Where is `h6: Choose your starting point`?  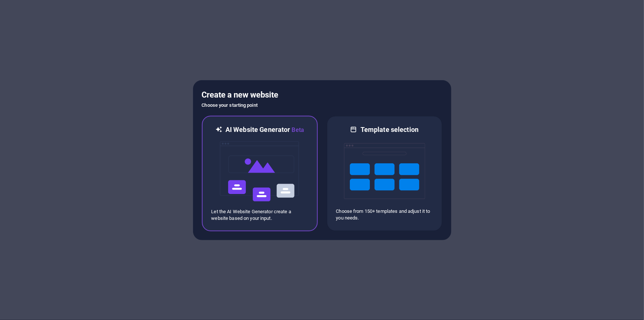 h6: Choose your starting point is located at coordinates (322, 105).